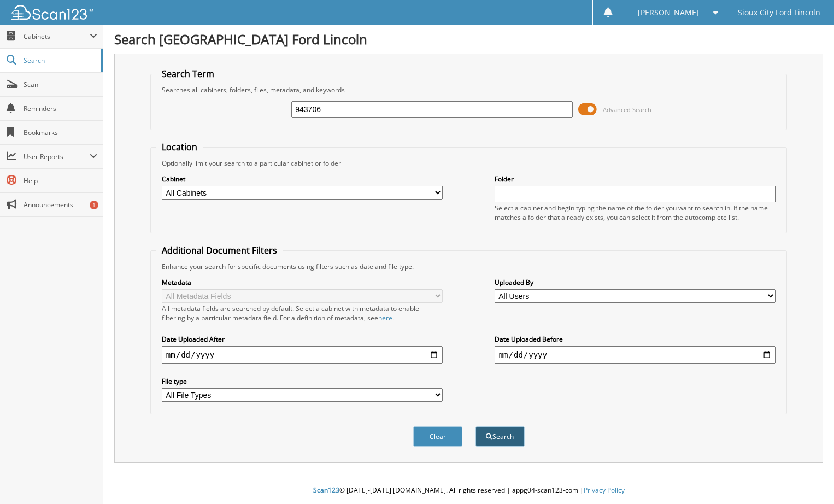  I want to click on div: Enhance your search for specific documents using filters such as date and file type., so click(469, 266).